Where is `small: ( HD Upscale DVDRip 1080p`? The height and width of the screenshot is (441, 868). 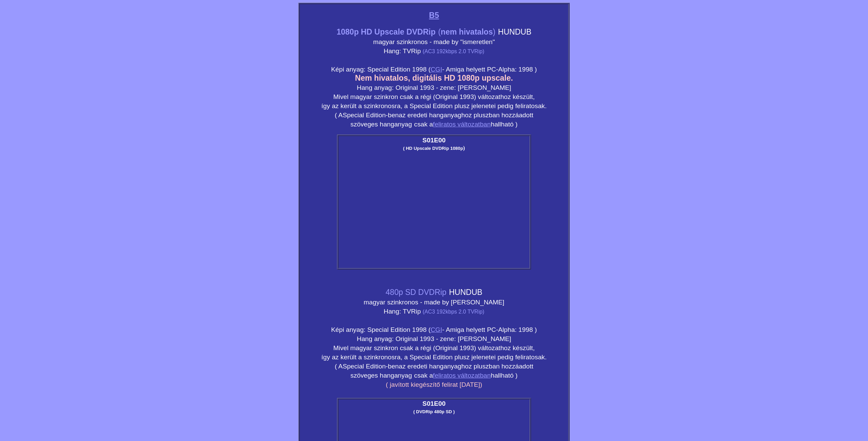 small: ( HD Upscale DVDRip 1080p is located at coordinates (432, 148).